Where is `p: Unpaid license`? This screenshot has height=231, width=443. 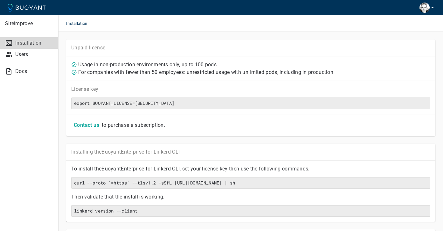
p: Unpaid license is located at coordinates (251, 48).